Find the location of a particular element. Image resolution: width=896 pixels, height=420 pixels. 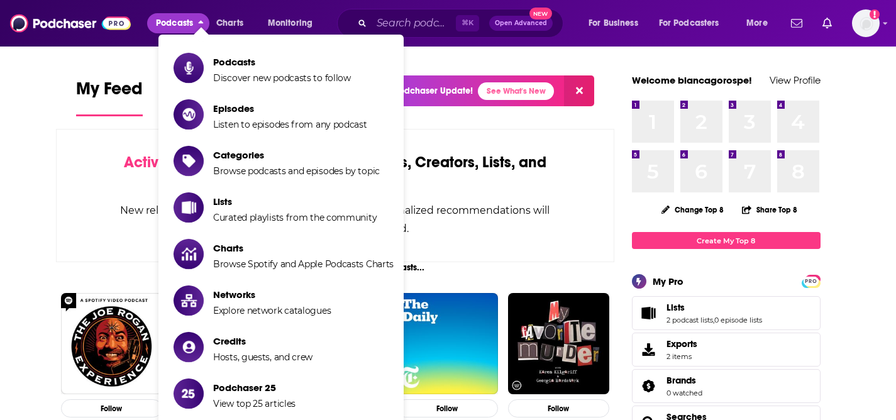

a: The Joe Rogan Experience is located at coordinates (112, 344).